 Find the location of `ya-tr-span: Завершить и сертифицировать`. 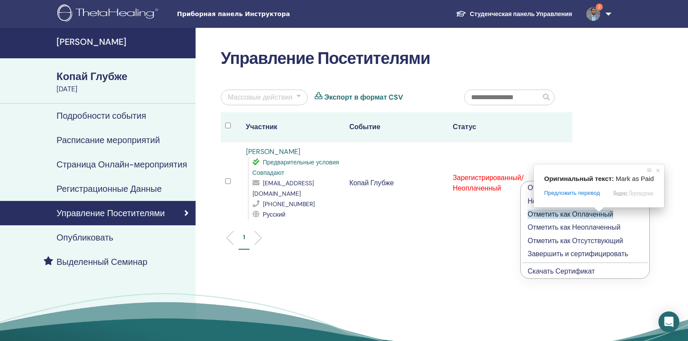

ya-tr-span: Завершить и сертифицировать is located at coordinates (578, 253).